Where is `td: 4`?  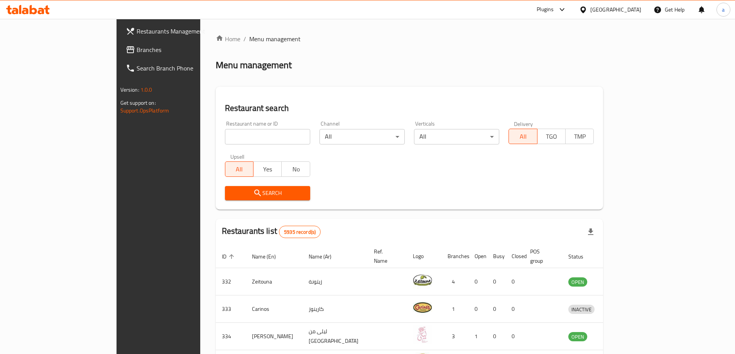
td: 4 is located at coordinates (455, 282).